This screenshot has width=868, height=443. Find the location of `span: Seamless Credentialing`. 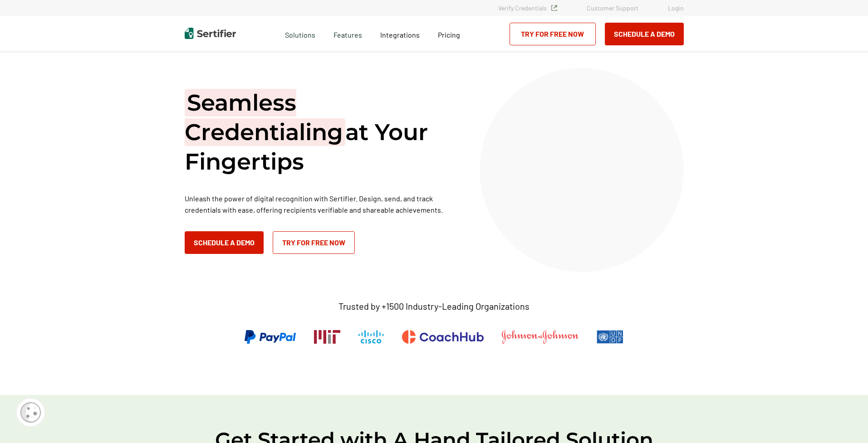

span: Seamless Credentialing is located at coordinates (265, 117).